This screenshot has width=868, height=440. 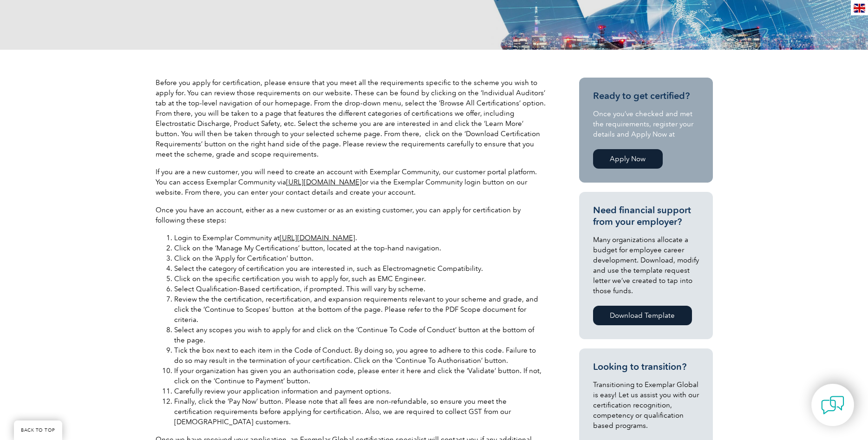 What do you see at coordinates (646, 405) in the screenshot?
I see `p: Transitioning to Exemplar Global is easy! Let us assist you with our certification recognition, c...` at bounding box center [646, 405].